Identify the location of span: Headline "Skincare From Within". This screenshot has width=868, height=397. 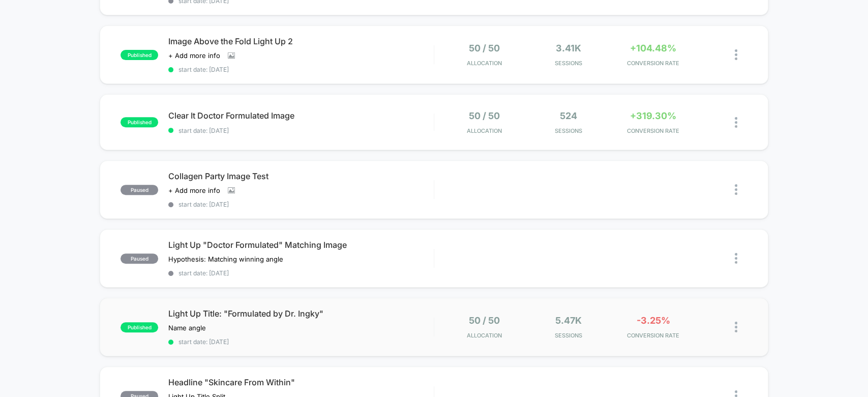
(301, 382).